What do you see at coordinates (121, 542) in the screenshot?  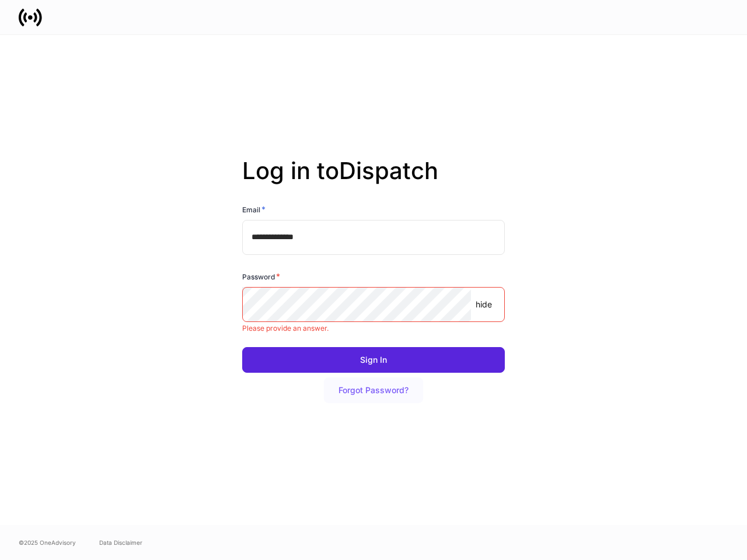 I see `a: Data Disclaimer` at bounding box center [121, 542].